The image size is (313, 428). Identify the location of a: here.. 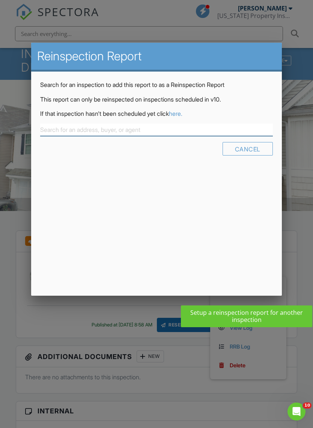
(175, 114).